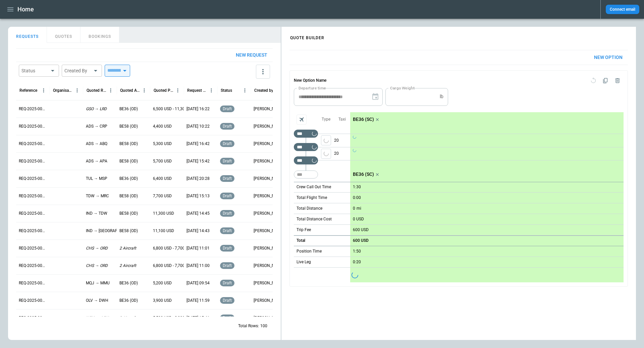 This screenshot has height=348, width=644. Describe the element at coordinates (363, 119) in the screenshot. I see `p: BE36 (SC)` at that location.